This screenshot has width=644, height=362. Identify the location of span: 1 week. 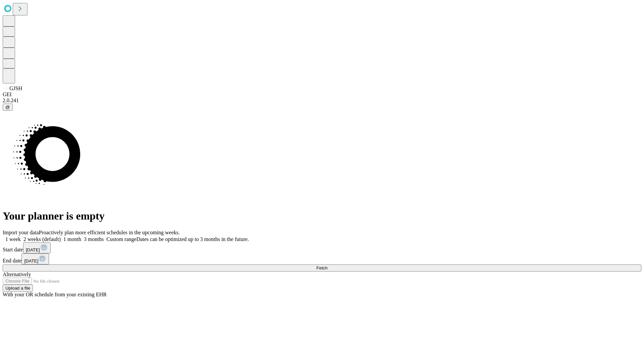
(13, 239).